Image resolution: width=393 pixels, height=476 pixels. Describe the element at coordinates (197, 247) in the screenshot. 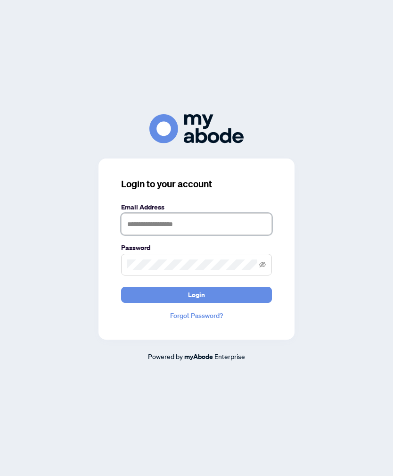

I see `label: Password` at that location.